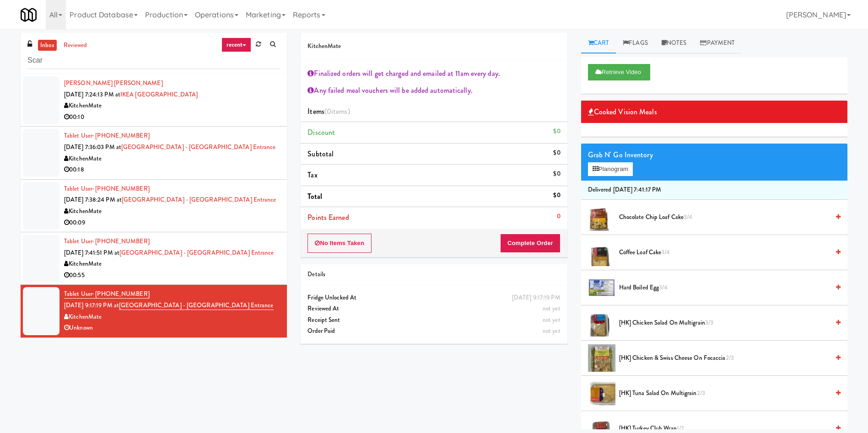 The width and height of the screenshot is (868, 433). I want to click on div: Order Paid, so click(434, 331).